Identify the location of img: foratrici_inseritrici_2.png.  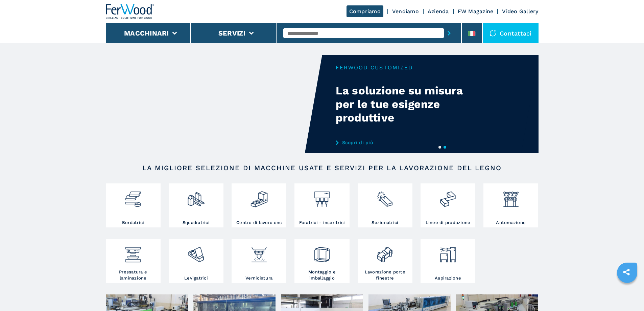
(322, 196).